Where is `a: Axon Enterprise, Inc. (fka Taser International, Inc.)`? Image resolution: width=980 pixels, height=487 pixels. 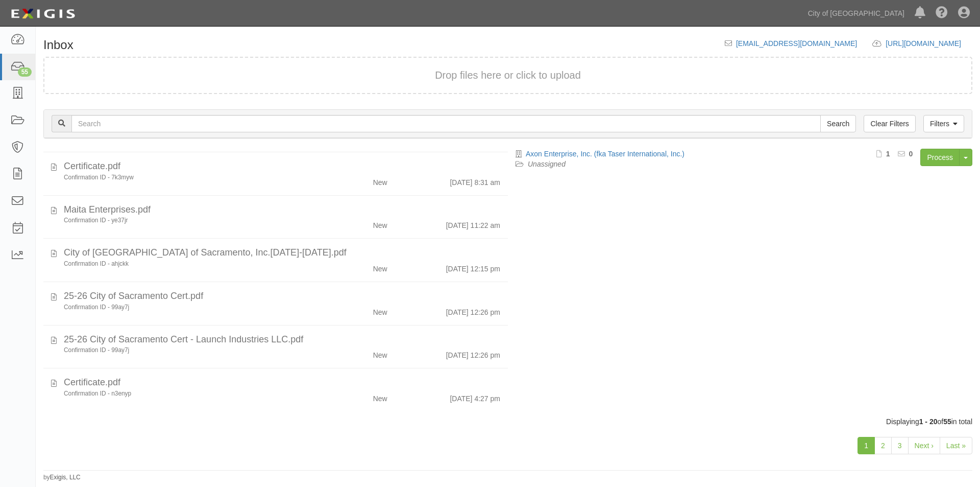
a: Axon Enterprise, Inc. (fka Taser International, Inc.) is located at coordinates (605, 154).